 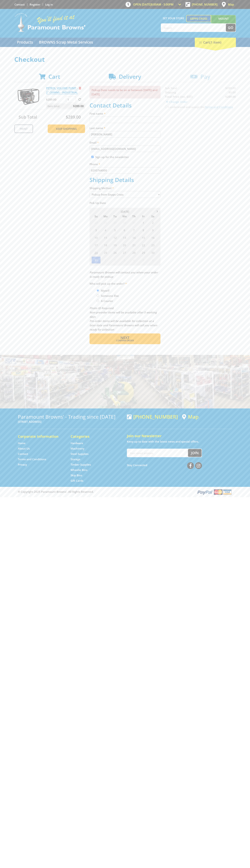 I want to click on span: Th, so click(x=134, y=216).